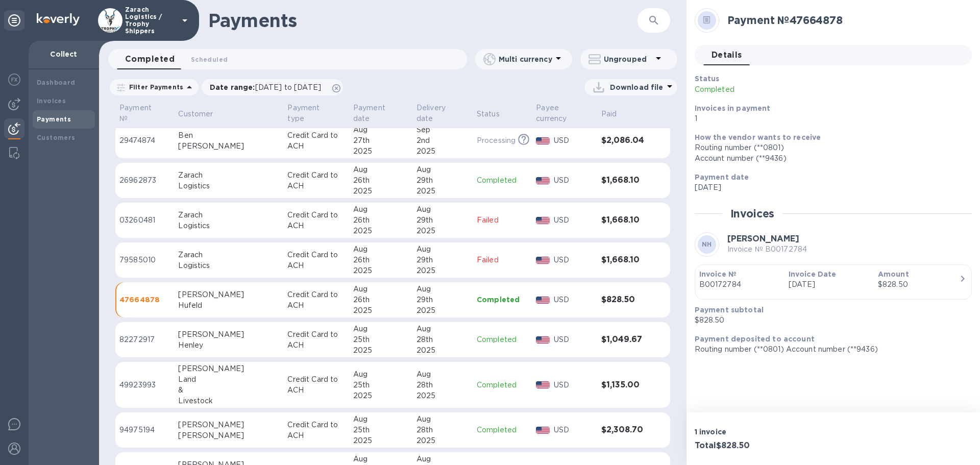 The image size is (980, 465). Describe the element at coordinates (64, 54) in the screenshot. I see `p: Collect` at that location.